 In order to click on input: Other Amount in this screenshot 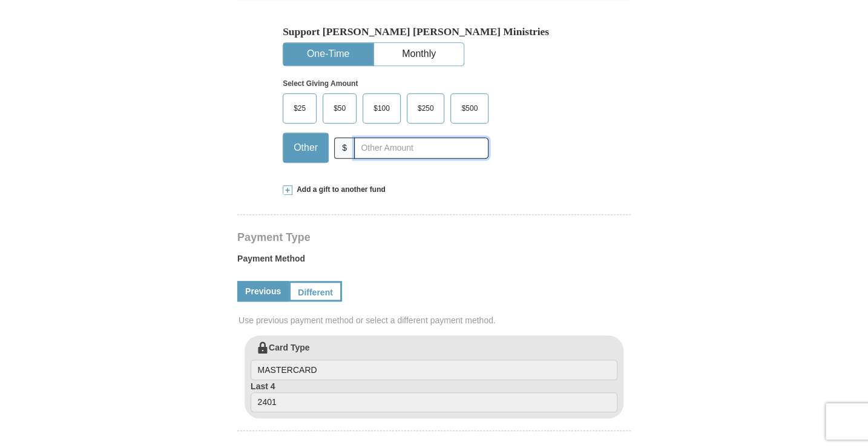, I will do `click(422, 148)`.